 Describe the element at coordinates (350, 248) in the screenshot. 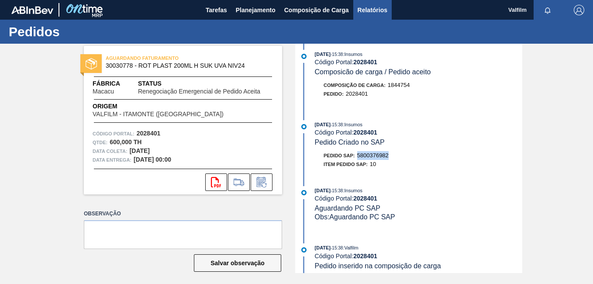

I see `span: : Valfilm` at that location.